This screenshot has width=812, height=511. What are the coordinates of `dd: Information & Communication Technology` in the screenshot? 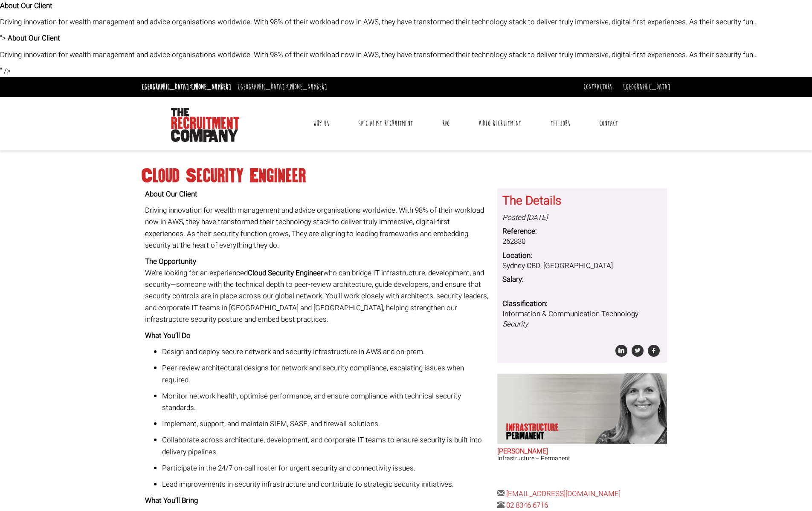 It's located at (582, 319).